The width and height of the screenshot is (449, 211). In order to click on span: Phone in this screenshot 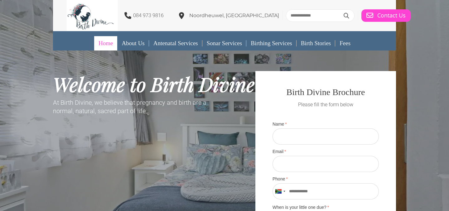, I will do `click(326, 179)`.